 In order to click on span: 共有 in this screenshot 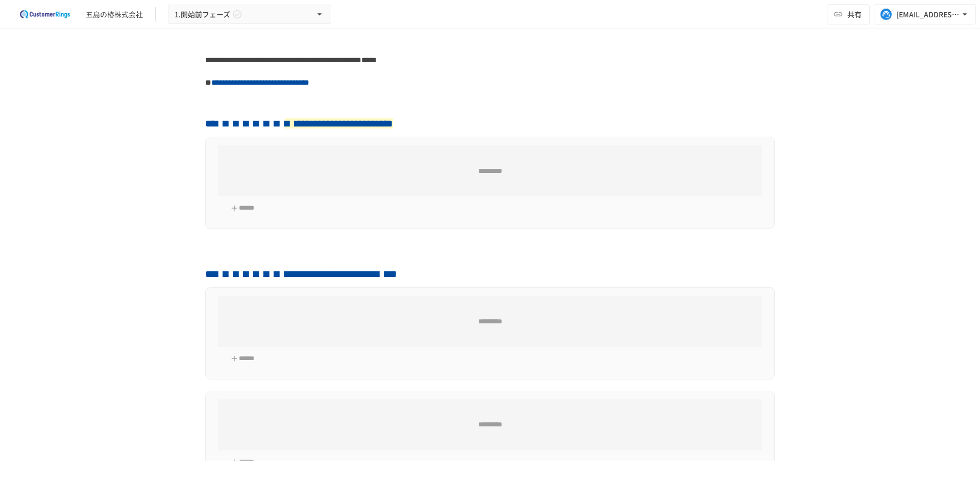, I will do `click(854, 15)`.